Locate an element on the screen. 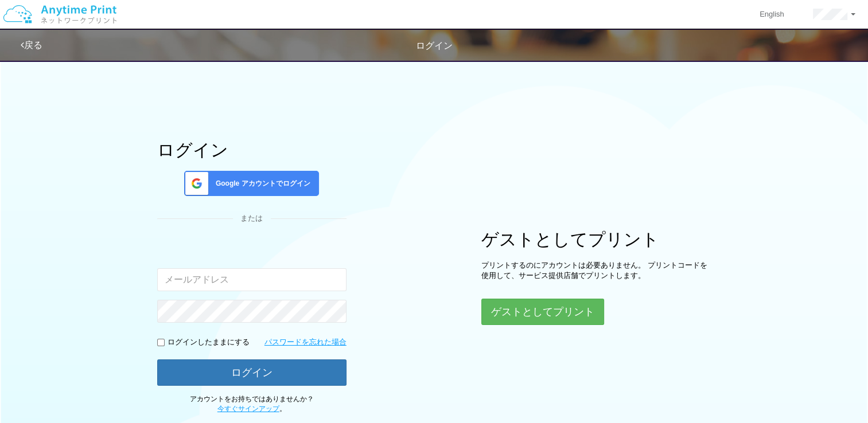  a: 今すぐサインアップ is located at coordinates (249, 409).